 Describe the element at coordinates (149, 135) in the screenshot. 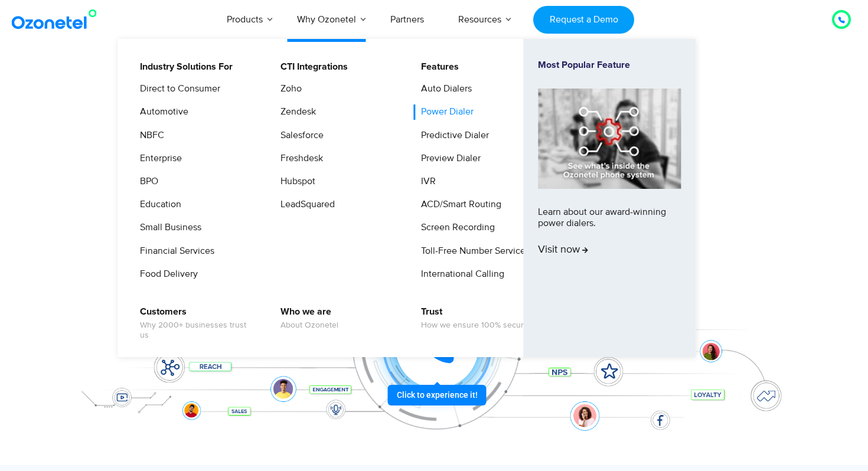

I see `a: NBFC` at that location.